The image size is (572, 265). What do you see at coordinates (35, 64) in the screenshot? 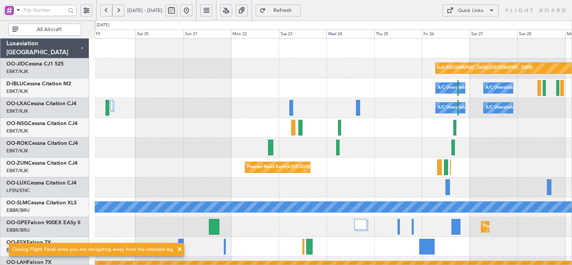
I see `a: OO-JIDCessna CJ1 525` at bounding box center [35, 64].